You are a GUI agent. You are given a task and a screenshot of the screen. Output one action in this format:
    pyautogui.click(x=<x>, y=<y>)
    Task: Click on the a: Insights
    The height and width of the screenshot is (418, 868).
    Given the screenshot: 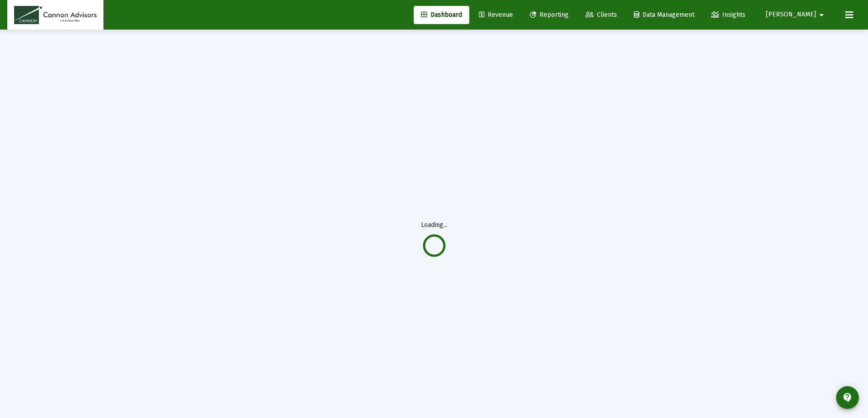 What is the action you would take?
    pyautogui.click(x=728, y=15)
    